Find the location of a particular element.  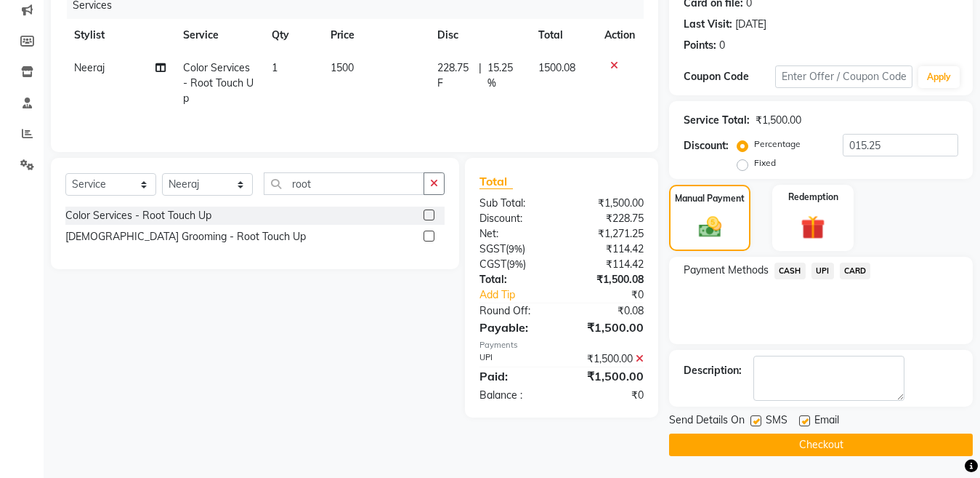

div: Round Off: is located at coordinates (515, 310).